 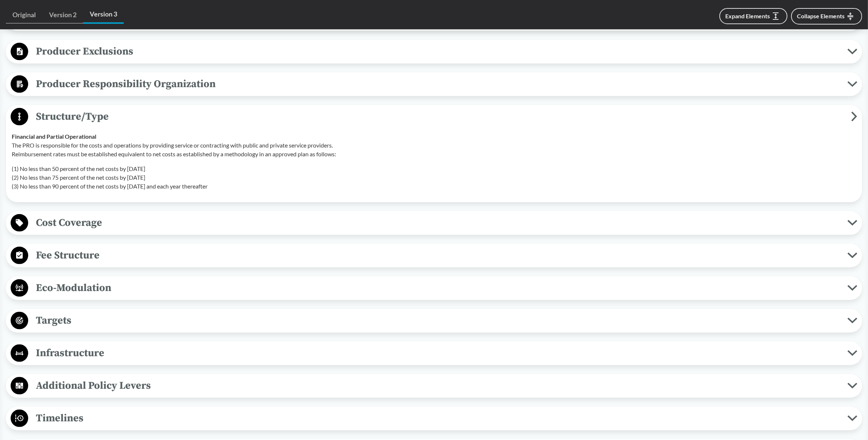 I want to click on button: Producer Responsibility Organization, so click(x=434, y=84).